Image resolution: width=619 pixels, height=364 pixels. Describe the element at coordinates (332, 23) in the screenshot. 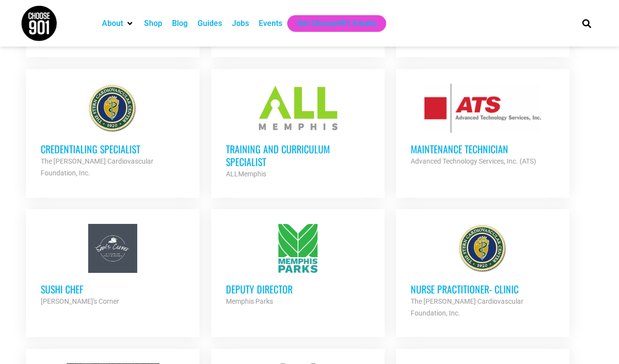

I see `nav: Main nav` at that location.